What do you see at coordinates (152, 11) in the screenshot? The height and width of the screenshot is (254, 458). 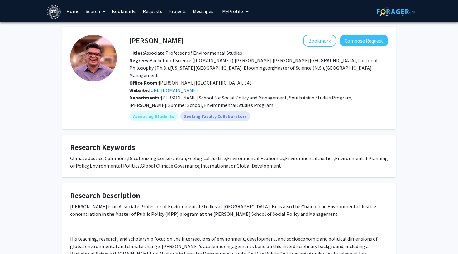 I see `a: Requests` at bounding box center [152, 11].